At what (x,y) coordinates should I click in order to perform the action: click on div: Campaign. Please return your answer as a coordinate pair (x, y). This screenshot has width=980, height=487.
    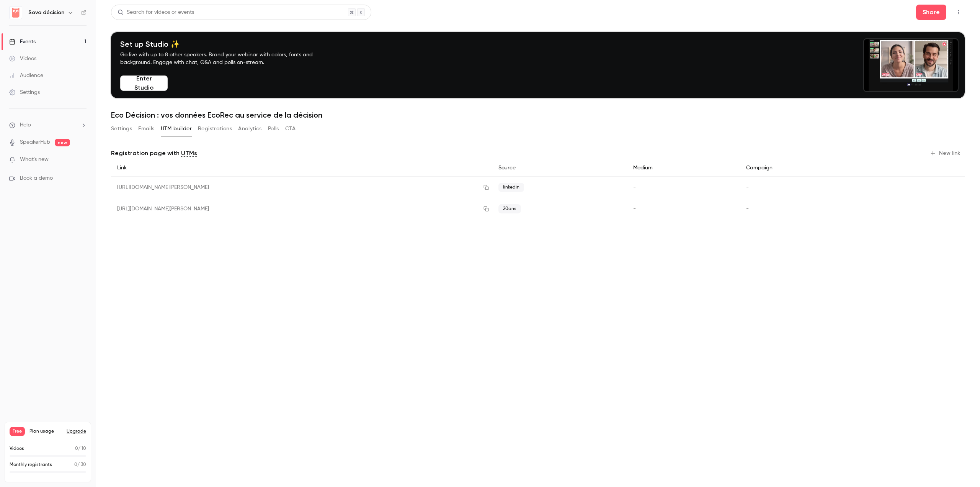
    Looking at the image, I should click on (808, 167).